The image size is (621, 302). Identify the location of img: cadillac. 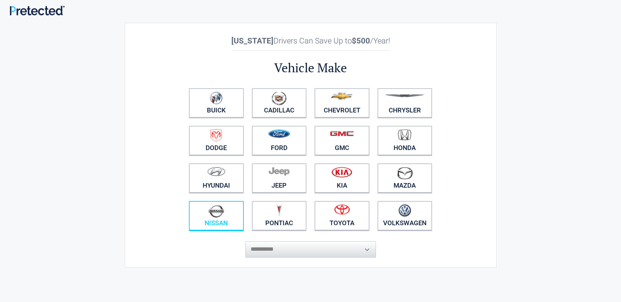
(279, 98).